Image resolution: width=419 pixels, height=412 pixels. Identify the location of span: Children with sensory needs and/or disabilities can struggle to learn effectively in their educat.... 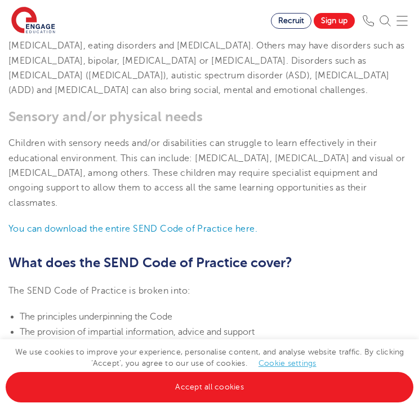
(207, 172).